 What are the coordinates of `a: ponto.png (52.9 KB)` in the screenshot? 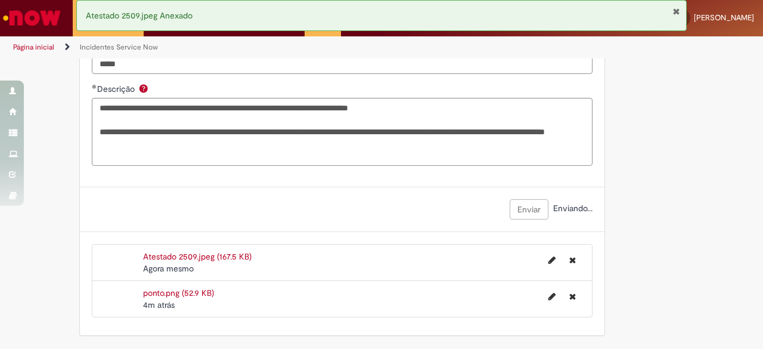 It's located at (178, 293).